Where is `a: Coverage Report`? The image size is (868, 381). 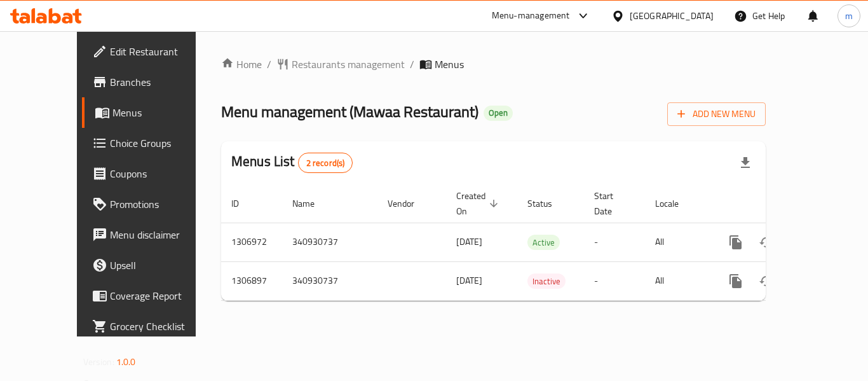
a: Coverage Report is located at coordinates (152, 296).